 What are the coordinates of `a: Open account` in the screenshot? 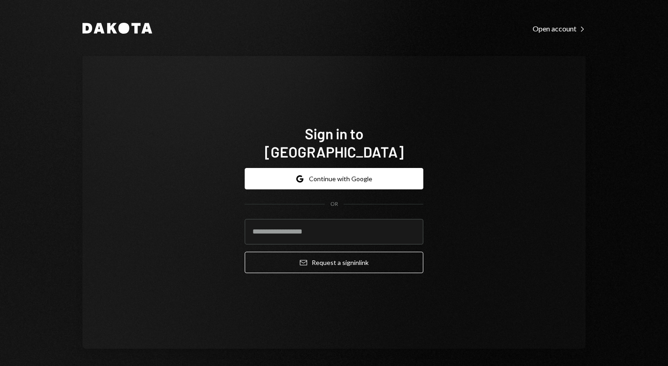 It's located at (559, 28).